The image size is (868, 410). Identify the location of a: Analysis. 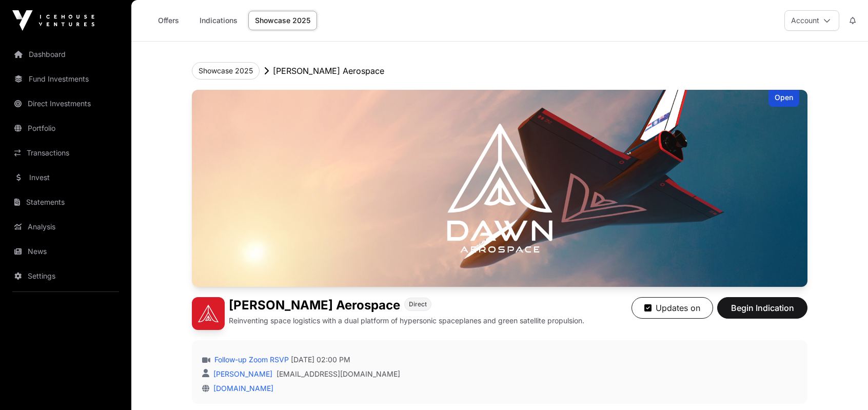
(66, 227).